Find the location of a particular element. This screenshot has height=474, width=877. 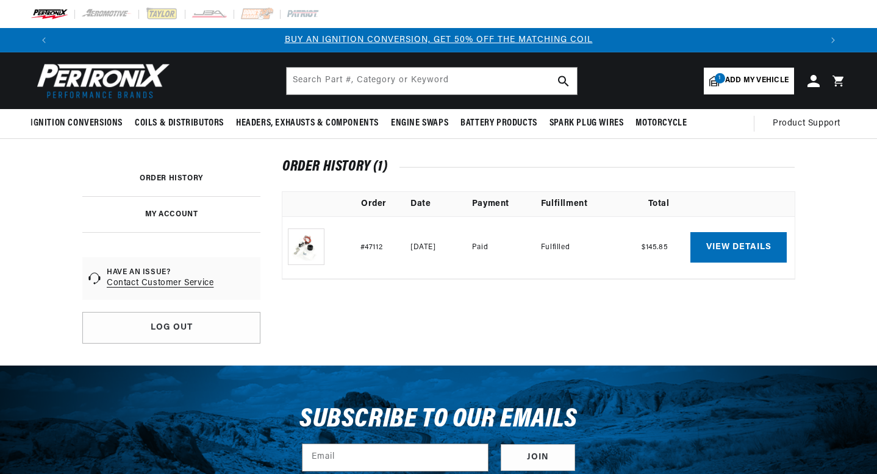

h3: Subscribe to our emails is located at coordinates (438, 420).